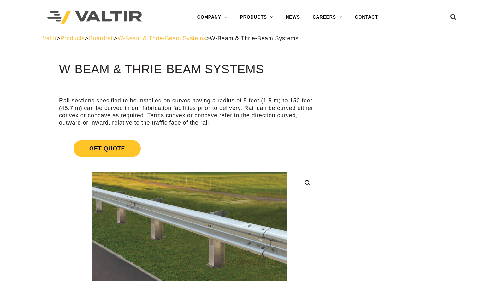 The height and width of the screenshot is (281, 504). Describe the element at coordinates (257, 17) in the screenshot. I see `a: PRODUCTS` at that location.